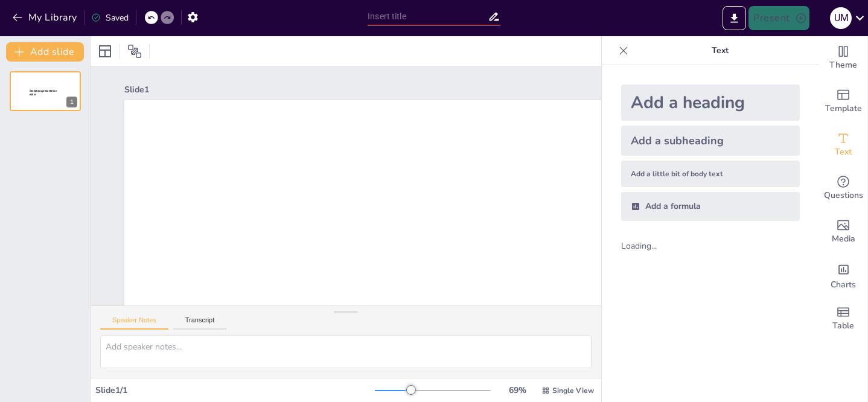 This screenshot has height=402, width=868. What do you see at coordinates (710, 102) in the screenshot?
I see `div: Add a heading` at bounding box center [710, 102].